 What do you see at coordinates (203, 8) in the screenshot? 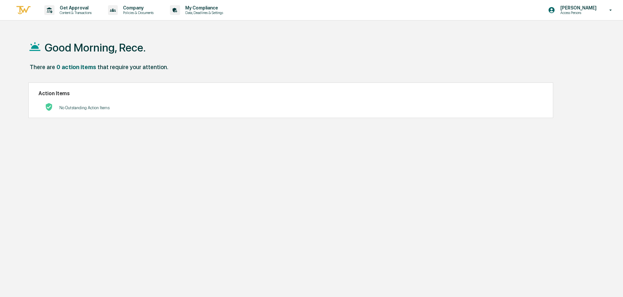
I see `p: My Compliance` at bounding box center [203, 8].